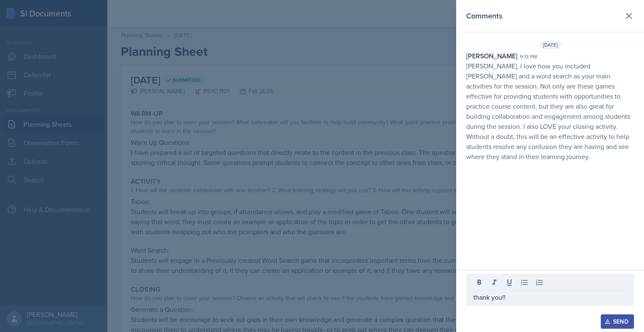  Describe the element at coordinates (617, 321) in the screenshot. I see `div: Send` at that location.